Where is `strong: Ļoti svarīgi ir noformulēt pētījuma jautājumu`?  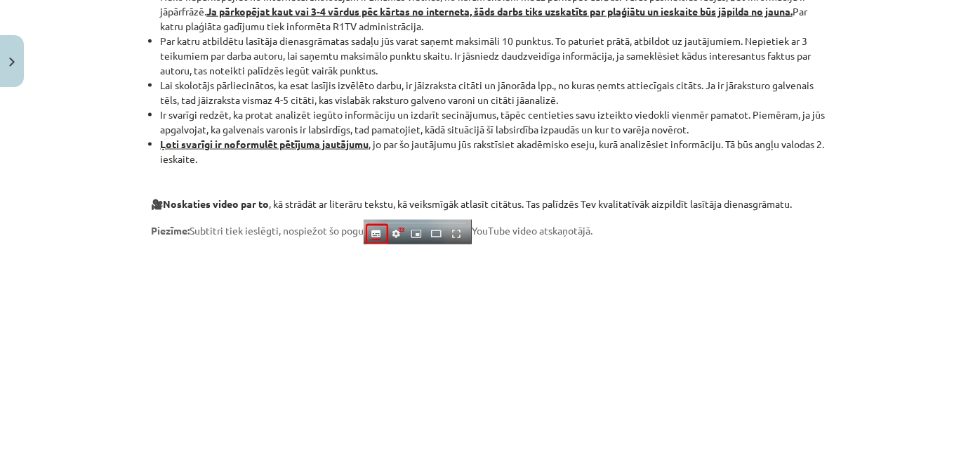
strong: Ļoti svarīgi ir noformulēt pētījuma jautājumu is located at coordinates (264, 144).